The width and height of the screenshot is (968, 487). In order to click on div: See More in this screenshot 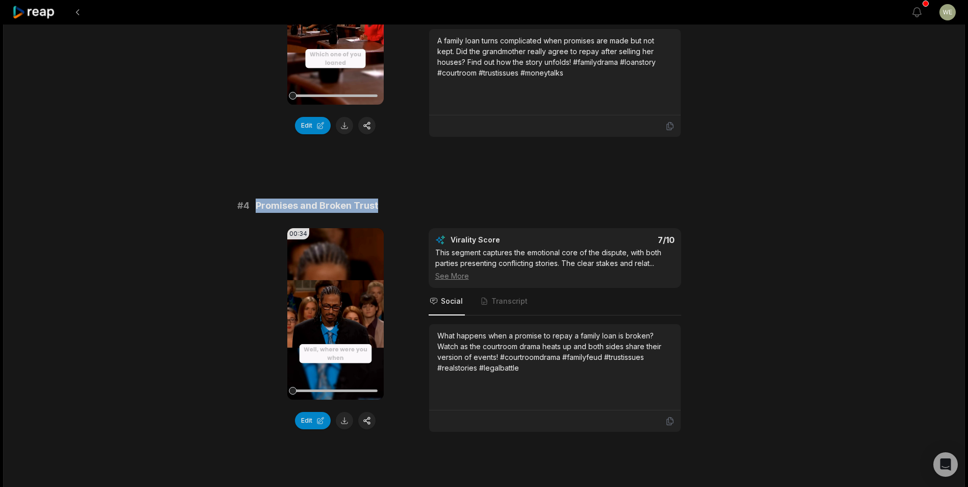, I will do `click(555, 275)`.